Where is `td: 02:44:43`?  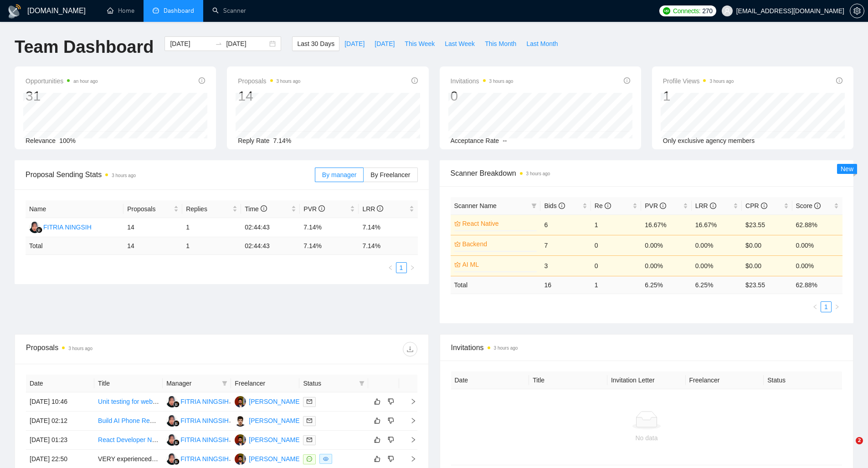
td: 02:44:43 is located at coordinates (270, 246).